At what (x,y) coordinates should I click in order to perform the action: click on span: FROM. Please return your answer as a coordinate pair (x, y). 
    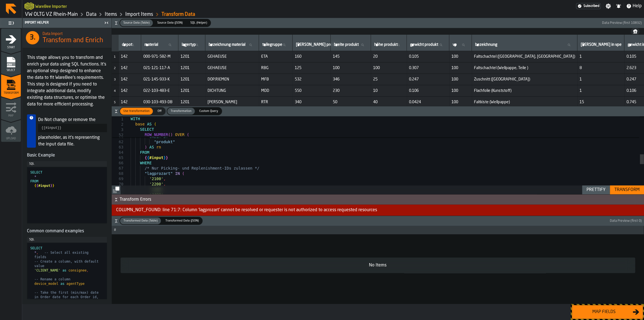
    Looking at the image, I should click on (145, 152).